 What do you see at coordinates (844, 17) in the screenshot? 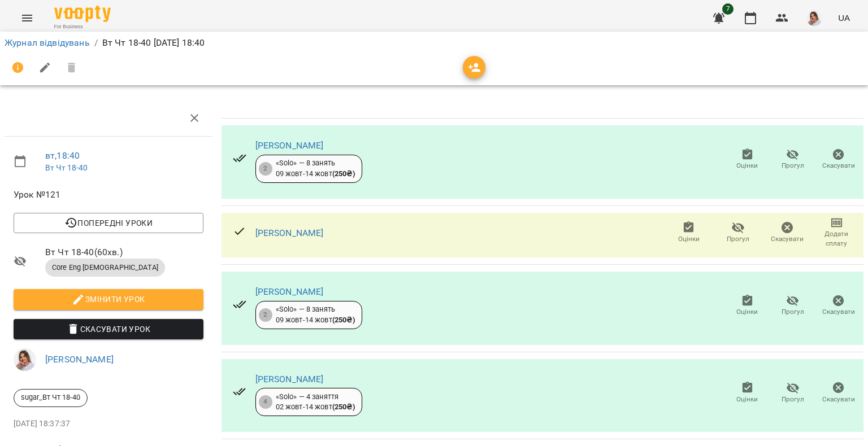
I see `span: UA` at bounding box center [844, 17].